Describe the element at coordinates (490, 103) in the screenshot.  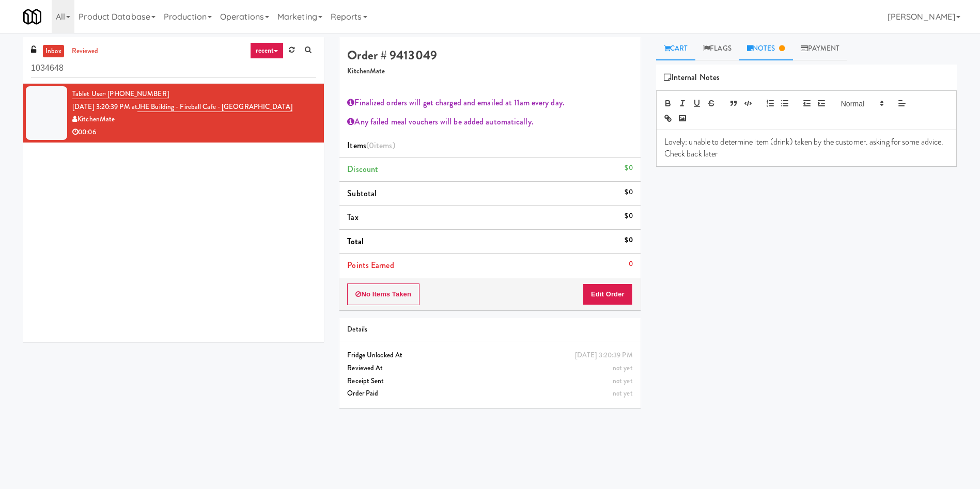
I see `div: Finalized orders will get charged and emailed at 11am every day.` at that location.